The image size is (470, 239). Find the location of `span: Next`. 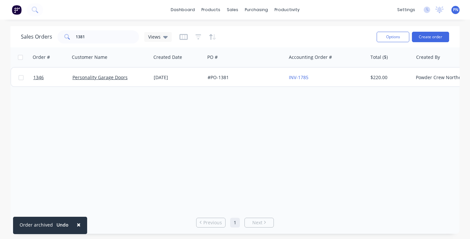

span: Next is located at coordinates (257, 222).